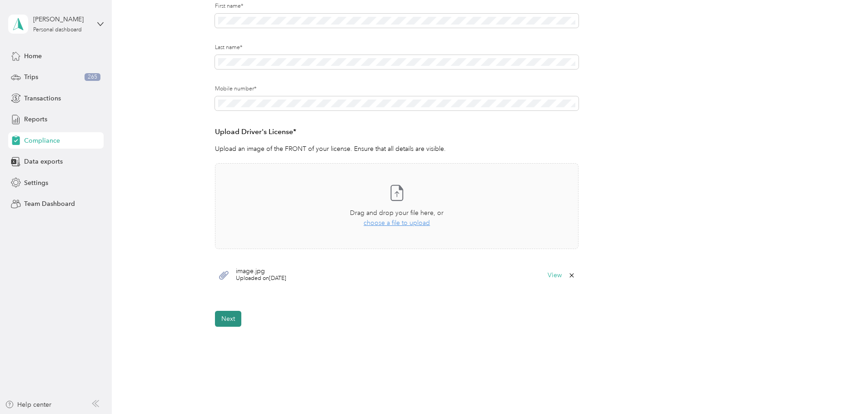 The width and height of the screenshot is (868, 414). Describe the element at coordinates (35, 119) in the screenshot. I see `span: Reports` at that location.